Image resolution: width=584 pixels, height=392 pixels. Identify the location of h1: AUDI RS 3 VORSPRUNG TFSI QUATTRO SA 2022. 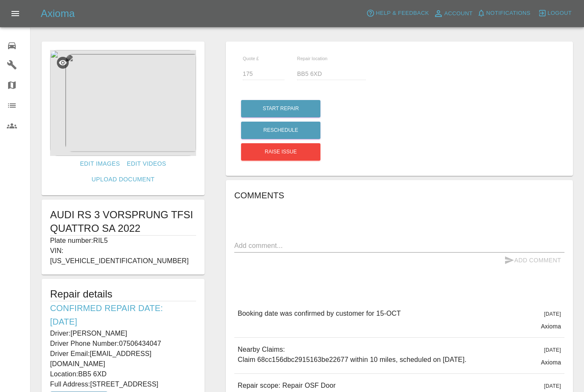
(123, 222).